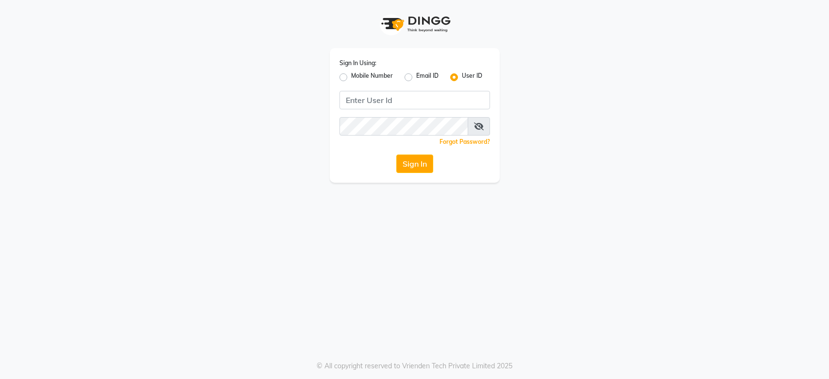 The height and width of the screenshot is (379, 829). Describe the element at coordinates (465, 141) in the screenshot. I see `a: Forgot Password?` at that location.